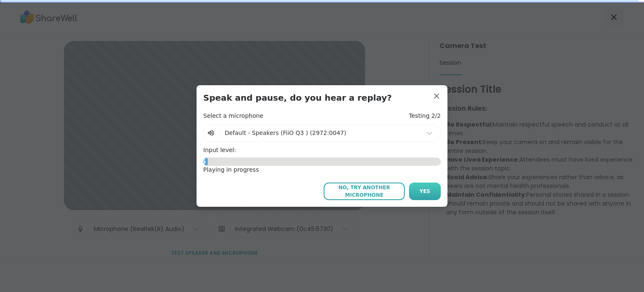 This screenshot has height=292, width=644. I want to click on button: No, try another microphone, so click(364, 191).